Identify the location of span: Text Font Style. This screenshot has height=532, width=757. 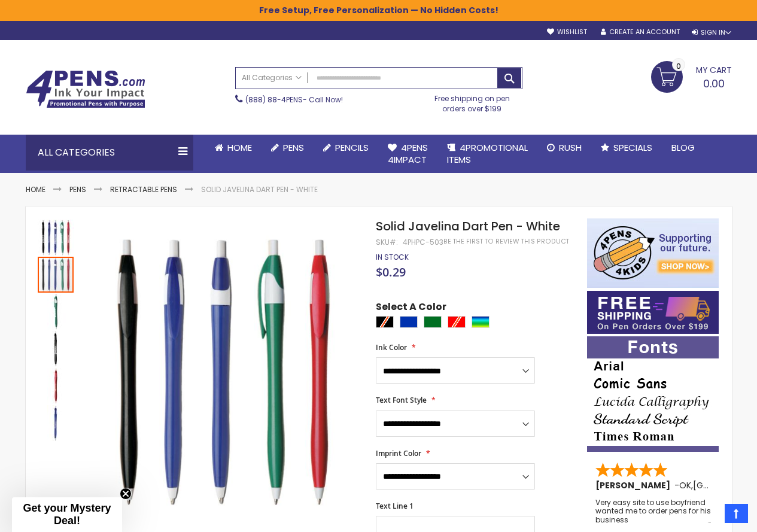
(401, 400).